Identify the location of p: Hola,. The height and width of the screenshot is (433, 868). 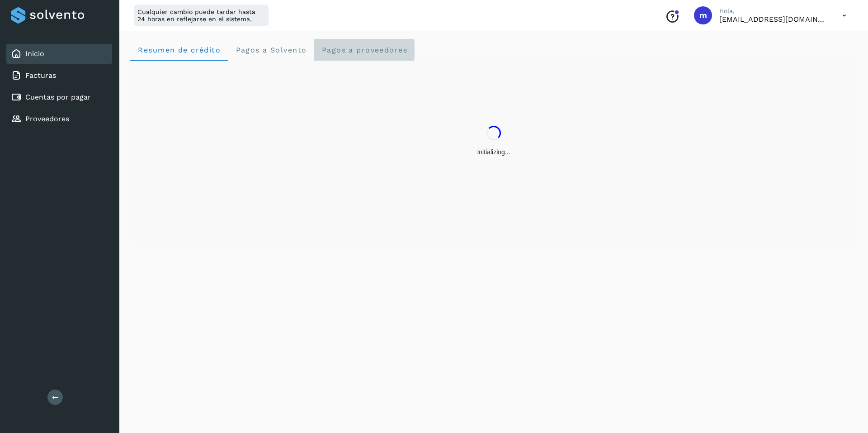
(774, 11).